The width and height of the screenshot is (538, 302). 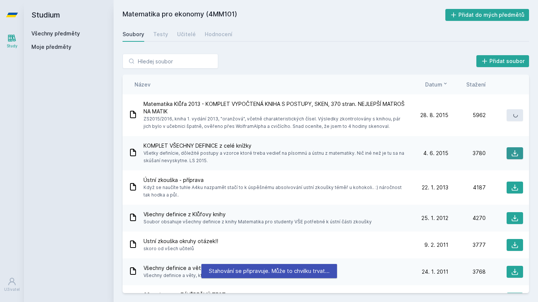 I want to click on span: Moje předměty, so click(x=51, y=47).